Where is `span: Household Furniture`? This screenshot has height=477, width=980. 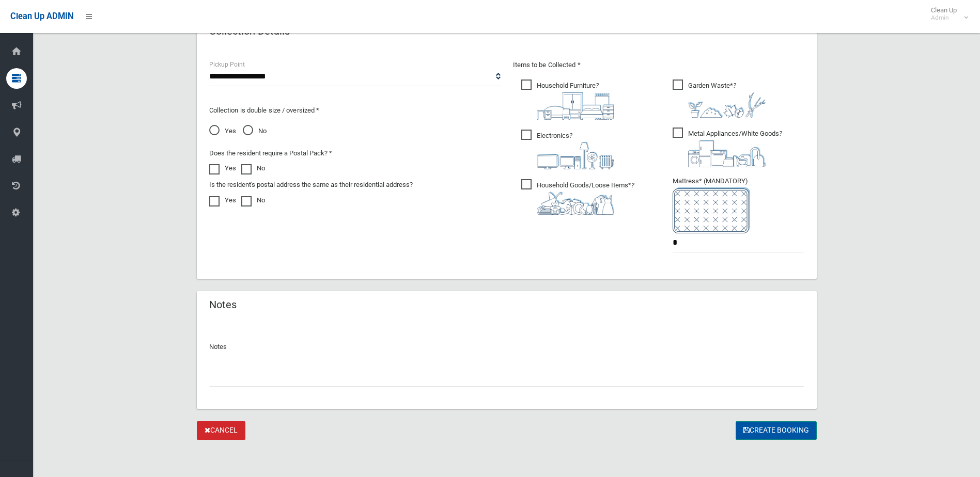 span: Household Furniture is located at coordinates (568, 100).